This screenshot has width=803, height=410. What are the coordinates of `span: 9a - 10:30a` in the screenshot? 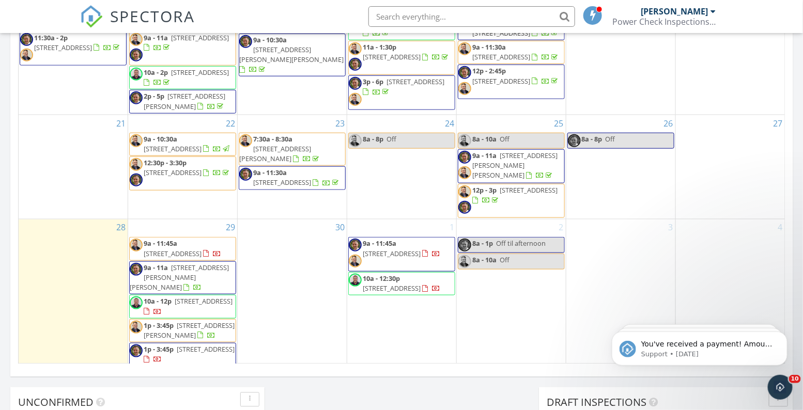 It's located at (160, 139).